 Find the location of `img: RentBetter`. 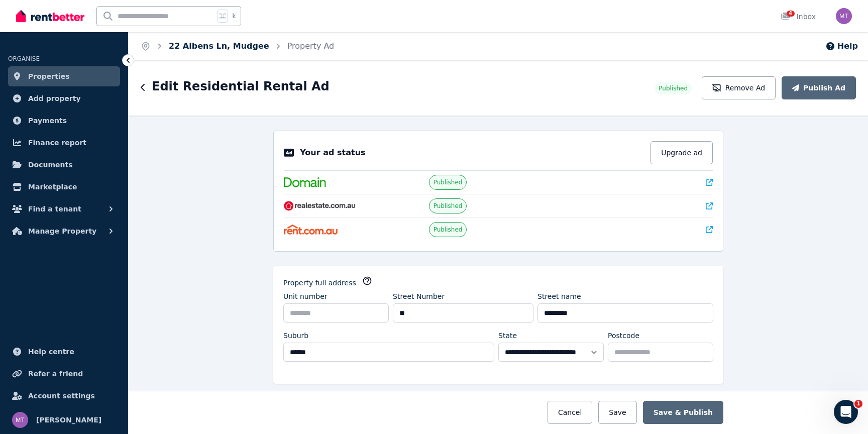

img: RentBetter is located at coordinates (50, 16).